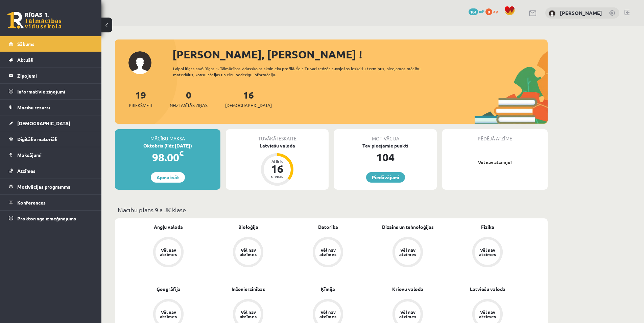  I want to click on div: dienas, so click(277, 176).